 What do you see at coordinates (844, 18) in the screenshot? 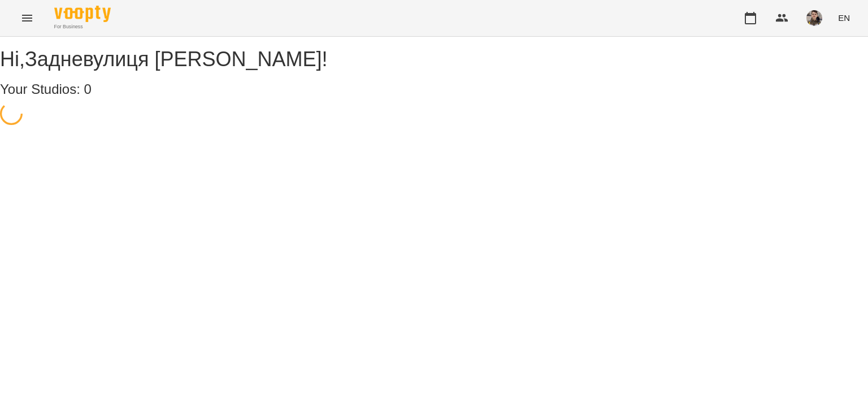
I see `span: EN` at bounding box center [844, 18].